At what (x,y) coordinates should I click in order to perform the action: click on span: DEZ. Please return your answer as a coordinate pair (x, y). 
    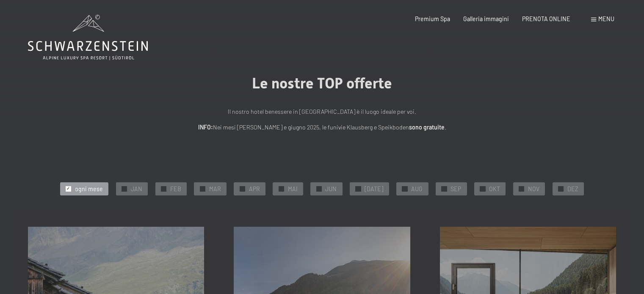
    Looking at the image, I should click on (573, 189).